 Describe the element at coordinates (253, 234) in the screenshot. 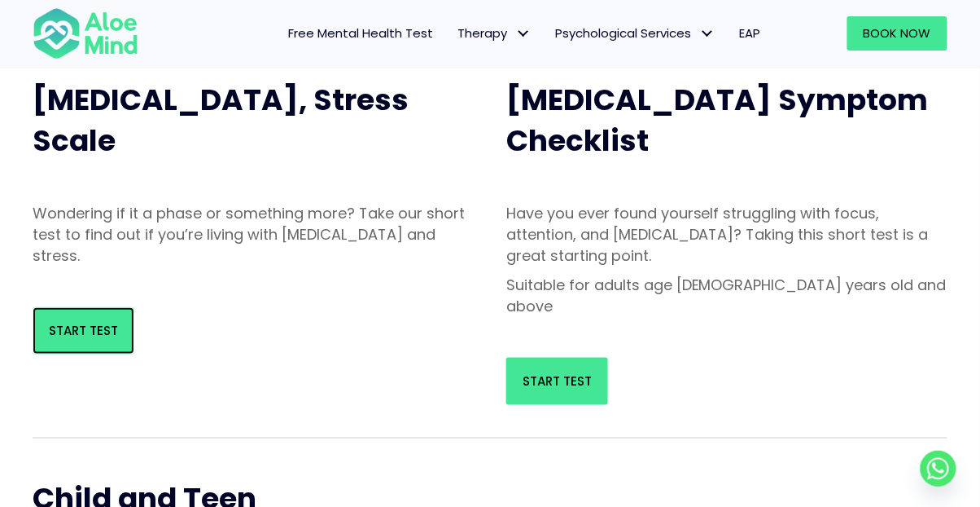

I see `p: Wondering if it a phase or something more? Take our short test to find out if you’re living with ...` at that location.